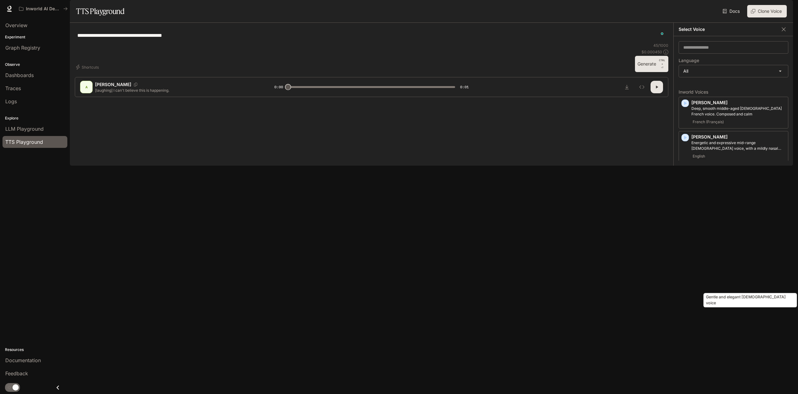  I want to click on p: $ 0.000450, so click(652, 52).